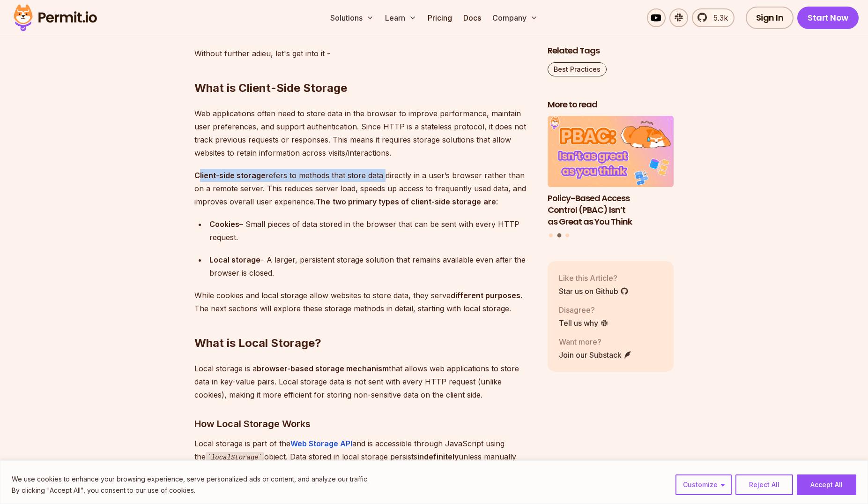 The image size is (868, 504). What do you see at coordinates (567, 235) in the screenshot?
I see `button: Go to slide 3` at bounding box center [567, 235].